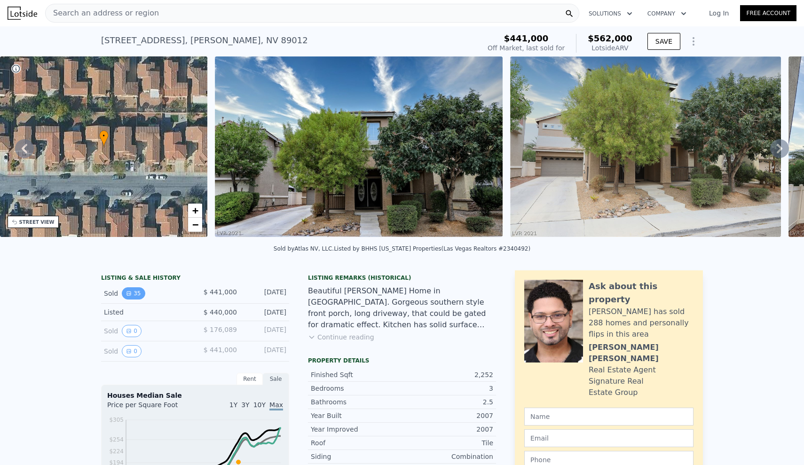  I want to click on div: Combination, so click(447, 456).